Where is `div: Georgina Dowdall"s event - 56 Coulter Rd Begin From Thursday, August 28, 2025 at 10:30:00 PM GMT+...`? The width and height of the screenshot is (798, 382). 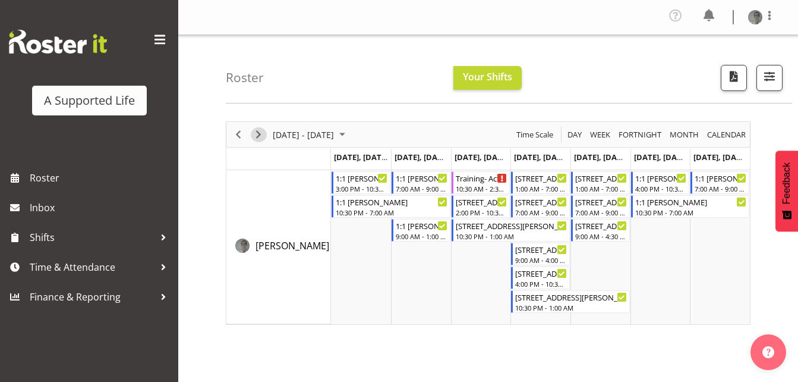 div: Georgina Dowdall"s event - 56 Coulter Rd Begin From Thursday, August 28, 2025 at 10:30:00 PM GMT+... is located at coordinates (570, 301).